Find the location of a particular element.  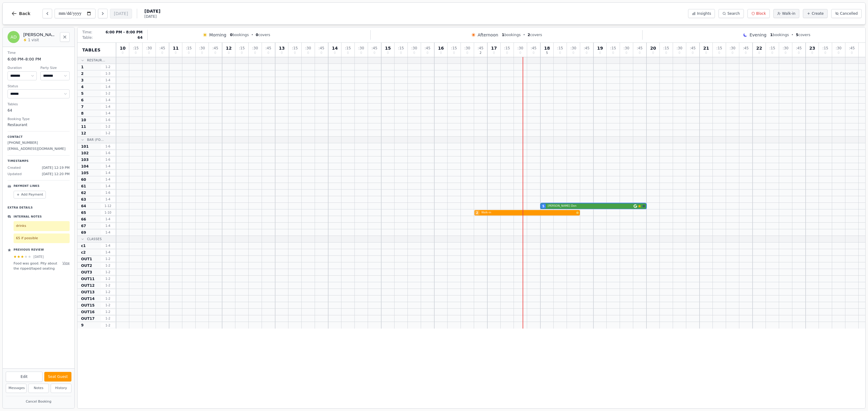

button: Insights is located at coordinates (701, 14).